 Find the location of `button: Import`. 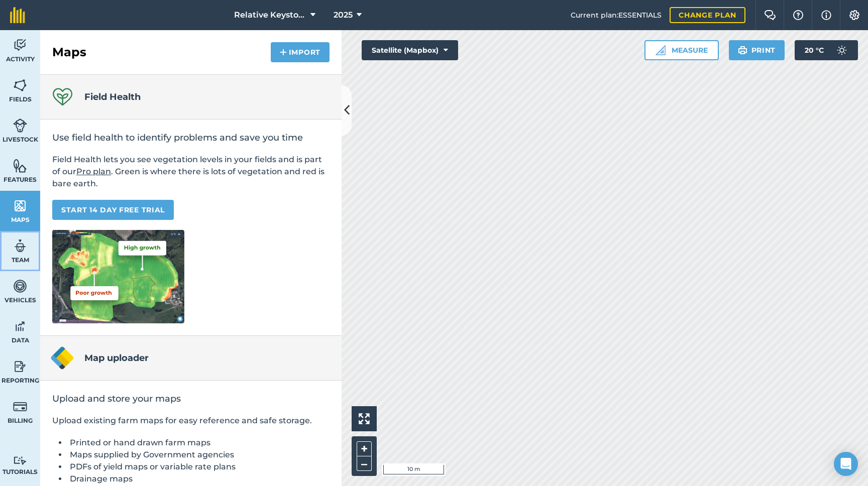

button: Import is located at coordinates (300, 52).